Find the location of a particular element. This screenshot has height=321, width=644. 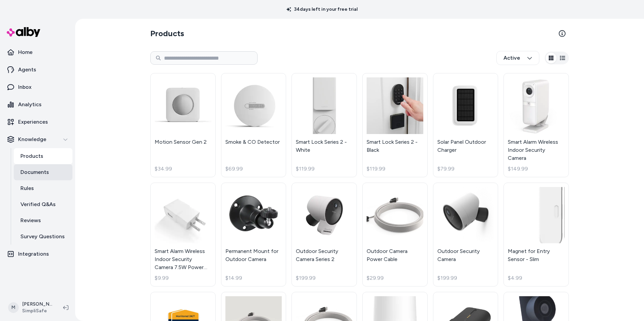

a: Smart Lock Series 2 - BlackSmart Lock Series 2 - Black$119.99 is located at coordinates (395, 125).